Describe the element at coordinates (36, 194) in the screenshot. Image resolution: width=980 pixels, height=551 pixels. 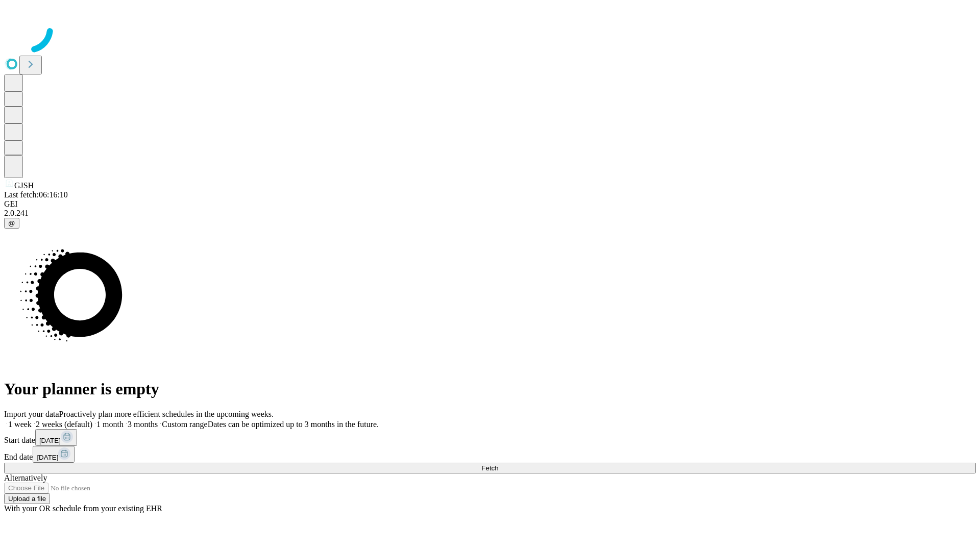
I see `span: Last fetch: 06:16:10` at that location.